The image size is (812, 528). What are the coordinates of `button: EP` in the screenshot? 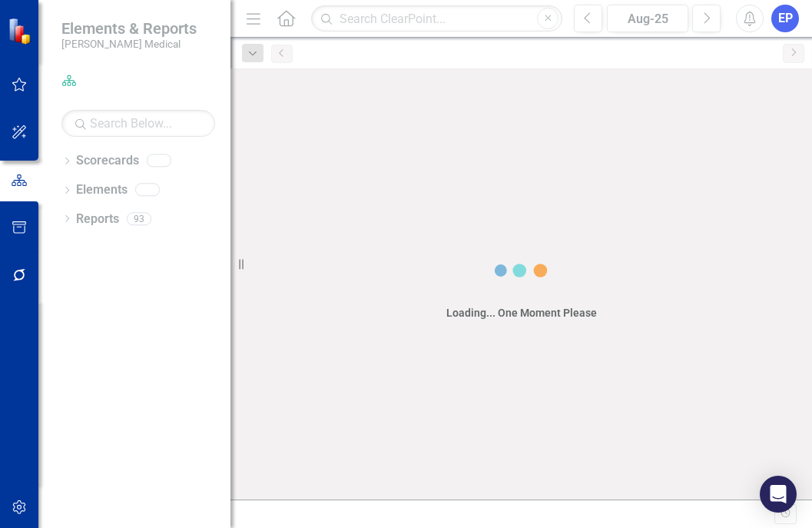 It's located at (785, 19).